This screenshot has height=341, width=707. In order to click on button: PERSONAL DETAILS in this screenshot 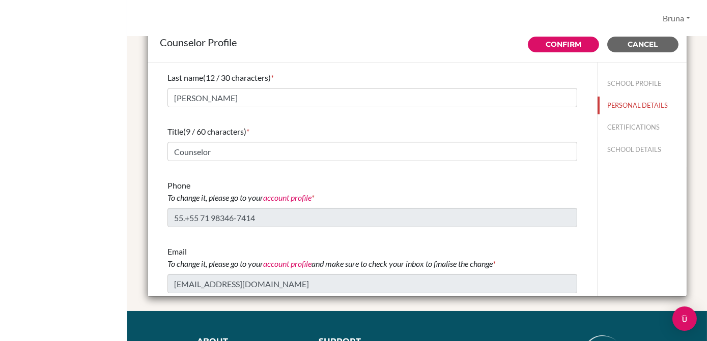, I will do `click(642, 105)`.